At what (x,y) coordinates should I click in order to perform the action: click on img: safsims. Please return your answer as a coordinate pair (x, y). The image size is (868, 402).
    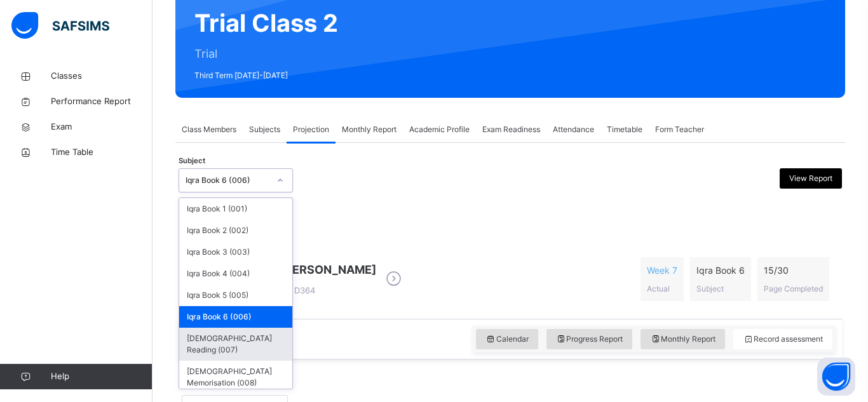
    Looking at the image, I should click on (60, 25).